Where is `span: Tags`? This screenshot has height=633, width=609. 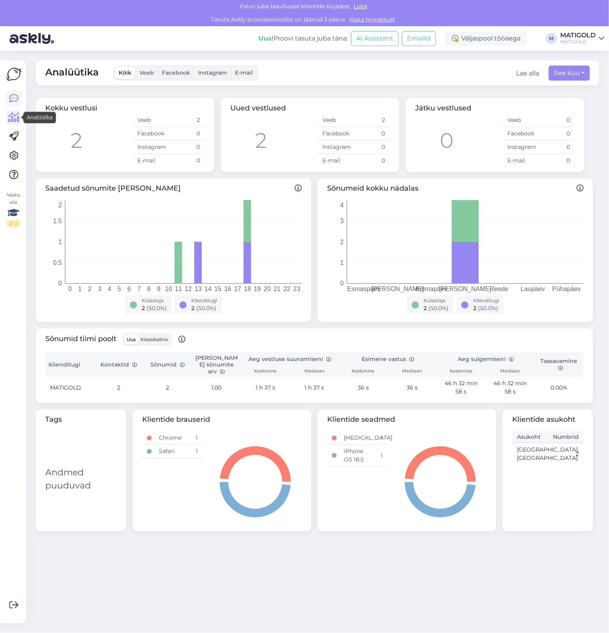 span: Tags is located at coordinates (81, 419).